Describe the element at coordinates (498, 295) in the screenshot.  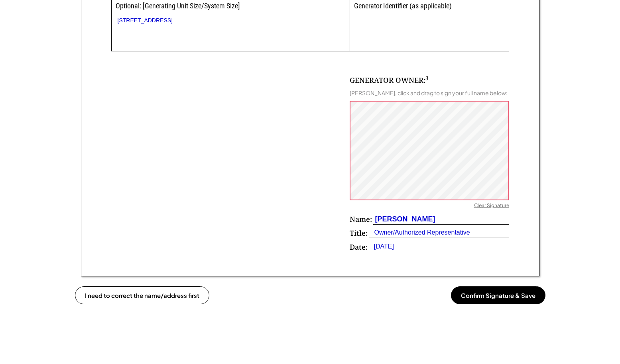
I see `button: Confirm Signature & Save` at that location.